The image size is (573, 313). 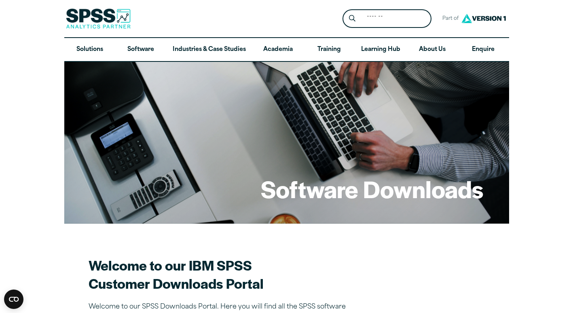 I want to click on a: Academia, so click(x=278, y=50).